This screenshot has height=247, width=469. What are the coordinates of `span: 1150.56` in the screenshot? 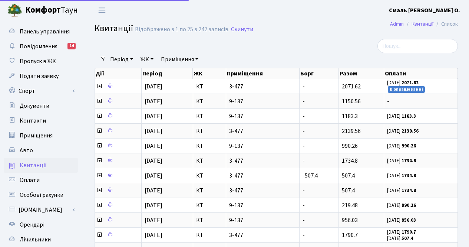 It's located at (351, 101).